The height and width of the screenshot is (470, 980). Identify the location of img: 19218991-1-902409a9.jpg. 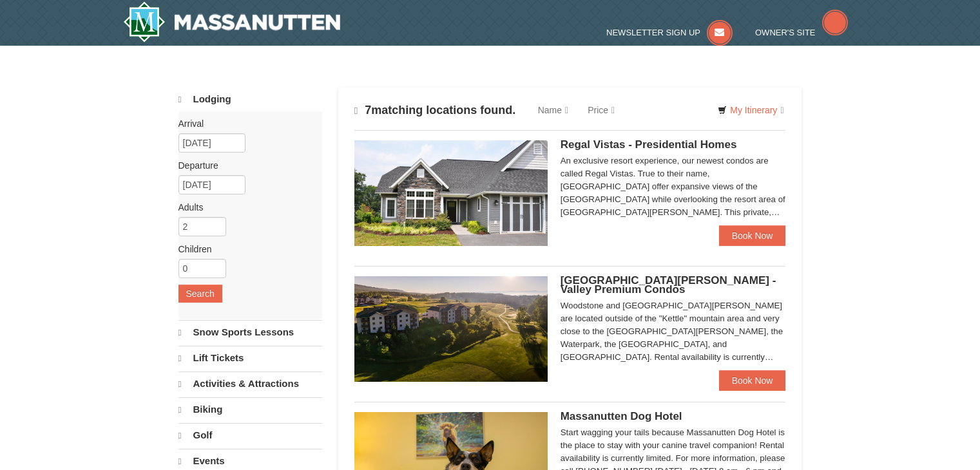
(451, 193).